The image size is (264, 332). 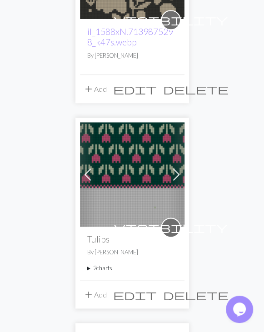 I want to click on a: Tulips, so click(x=132, y=173).